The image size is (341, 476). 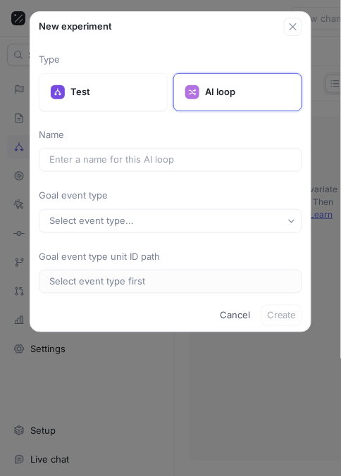 What do you see at coordinates (171, 135) in the screenshot?
I see `p: Name` at bounding box center [171, 135].